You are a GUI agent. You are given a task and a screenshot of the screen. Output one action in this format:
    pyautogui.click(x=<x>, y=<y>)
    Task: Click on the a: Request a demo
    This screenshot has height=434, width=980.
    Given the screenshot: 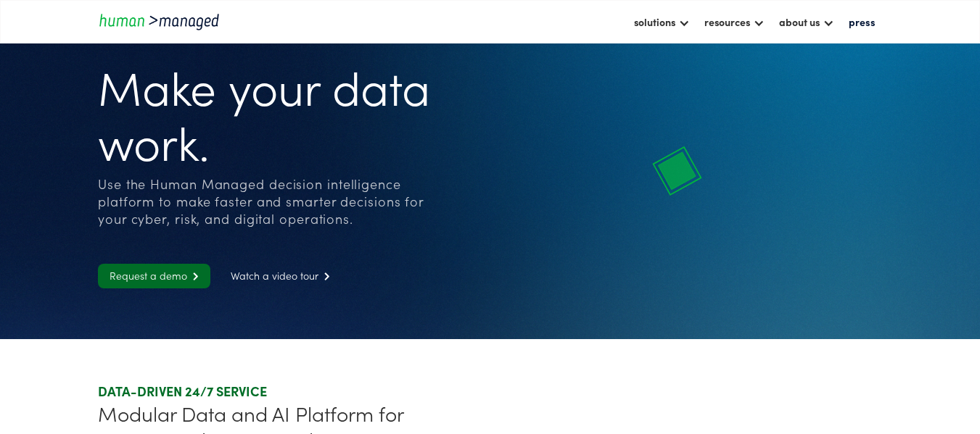 What is the action you would take?
    pyautogui.click(x=153, y=276)
    